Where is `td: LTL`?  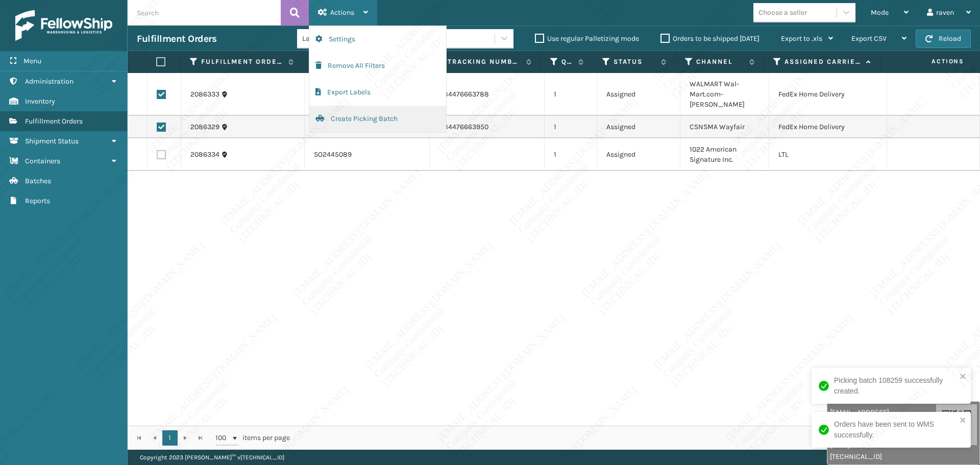
td: LTL is located at coordinates (828, 154).